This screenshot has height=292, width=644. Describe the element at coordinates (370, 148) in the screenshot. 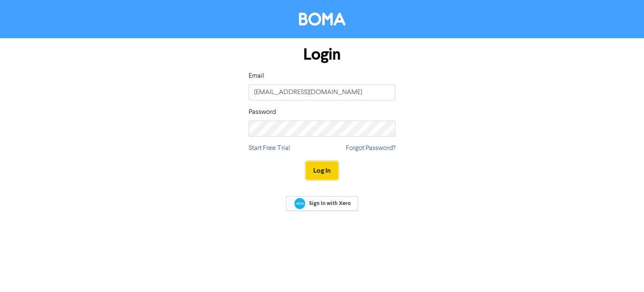

I see `a: Forgot Password?` at that location.